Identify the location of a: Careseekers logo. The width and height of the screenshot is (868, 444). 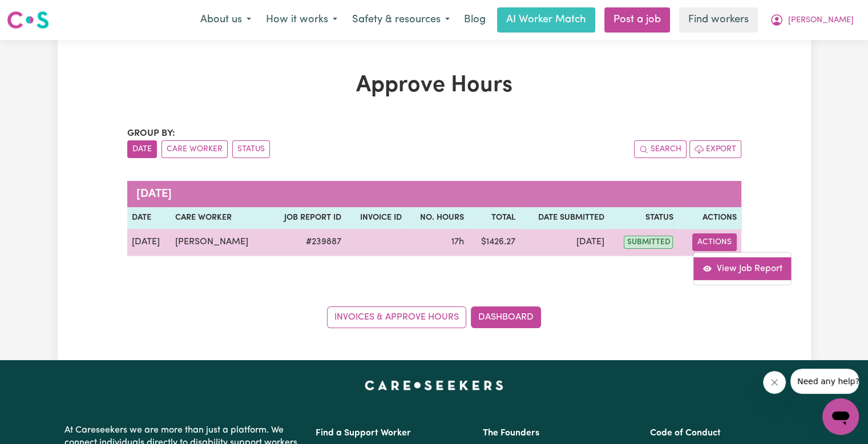
(28, 20).